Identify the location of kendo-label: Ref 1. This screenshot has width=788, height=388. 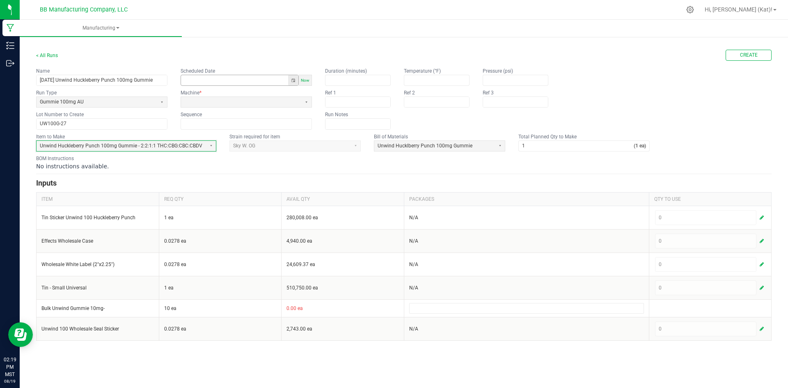
(330, 93).